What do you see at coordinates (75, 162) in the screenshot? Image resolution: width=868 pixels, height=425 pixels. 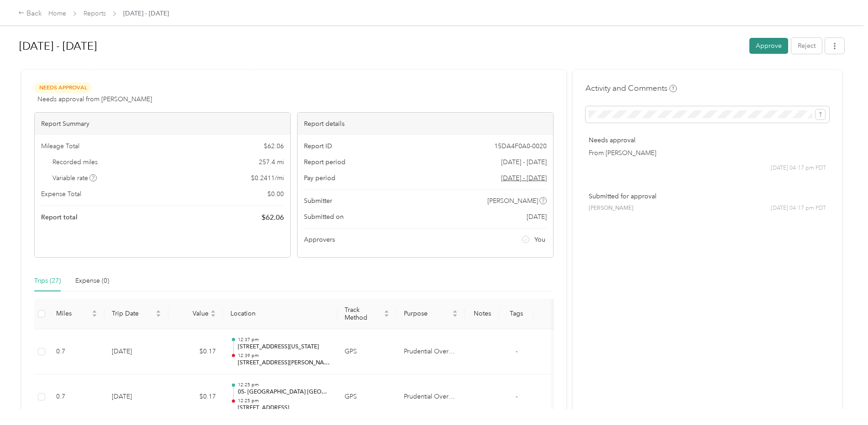 I see `span: Recorded miles` at bounding box center [75, 162].